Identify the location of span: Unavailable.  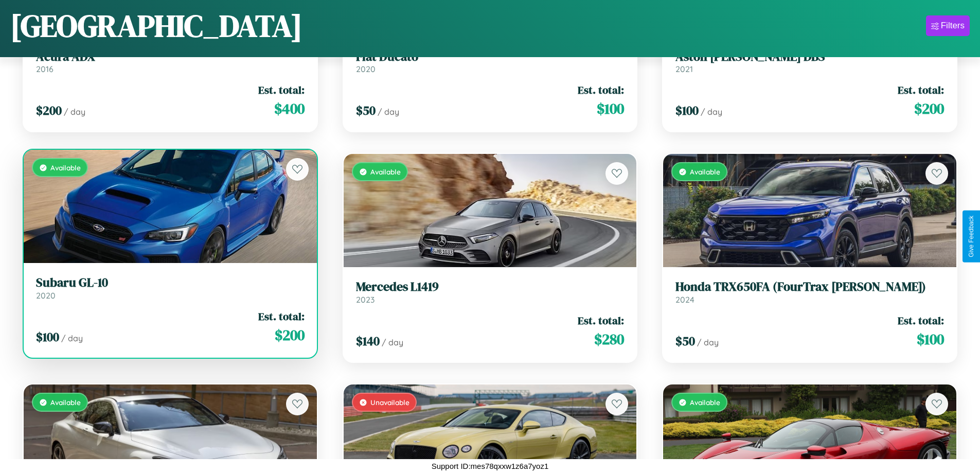
(390, 402).